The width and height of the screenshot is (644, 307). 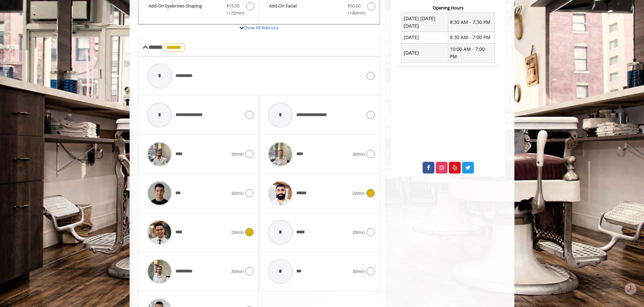 I want to click on a: Show All Add-ons, so click(x=261, y=27).